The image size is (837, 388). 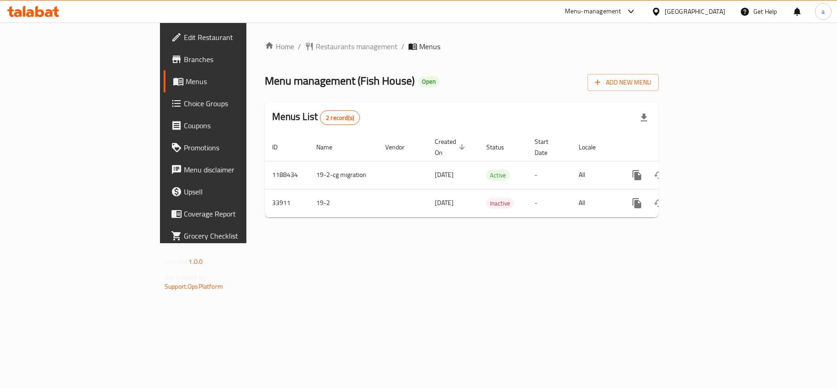 What do you see at coordinates (281, 147) in the screenshot?
I see `span: ID` at bounding box center [281, 147].